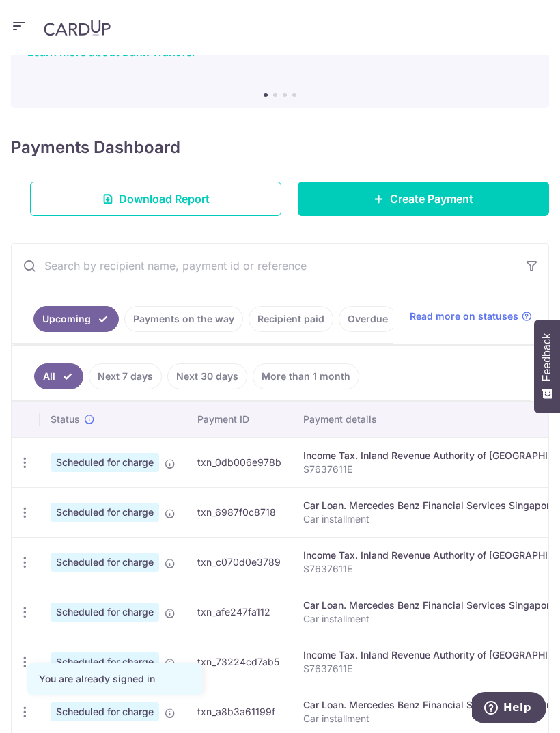  Describe the element at coordinates (164, 199) in the screenshot. I see `span: Download Report` at that location.